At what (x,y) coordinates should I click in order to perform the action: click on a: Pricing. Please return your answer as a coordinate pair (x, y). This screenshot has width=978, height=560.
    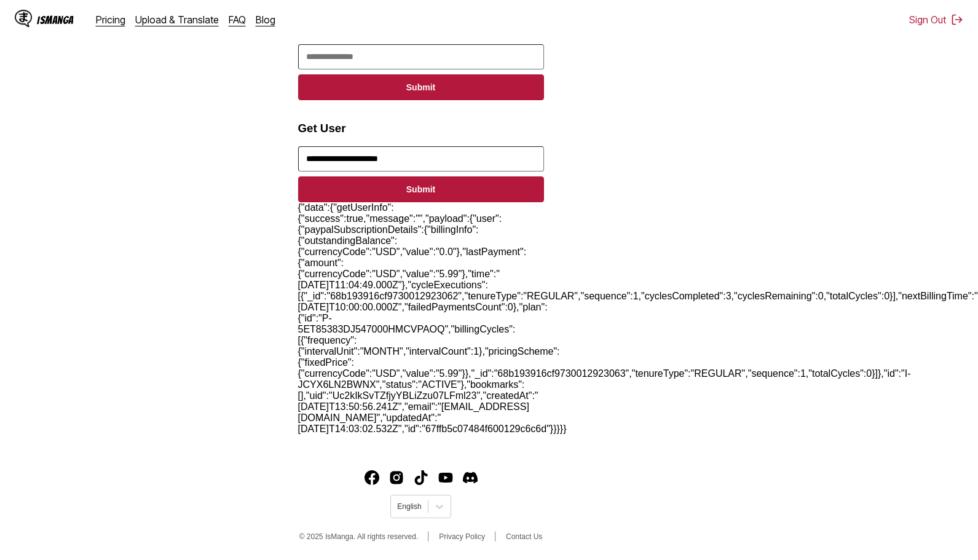
    Looking at the image, I should click on (111, 20).